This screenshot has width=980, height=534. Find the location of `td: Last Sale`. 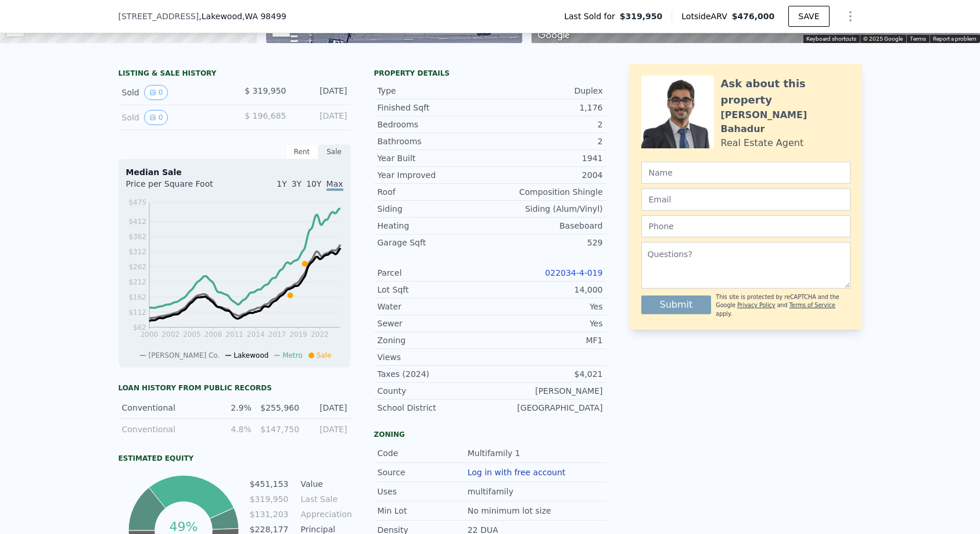

td: Last Sale is located at coordinates (324, 499).